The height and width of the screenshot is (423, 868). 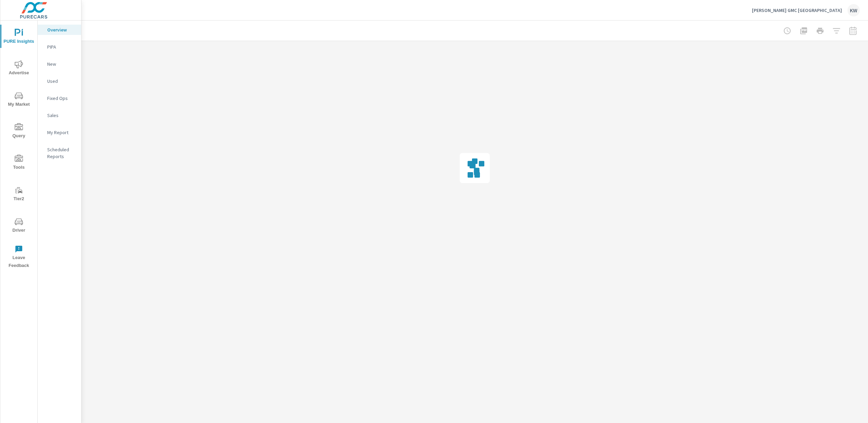 What do you see at coordinates (19, 131) in the screenshot?
I see `span: Query` at bounding box center [19, 131].